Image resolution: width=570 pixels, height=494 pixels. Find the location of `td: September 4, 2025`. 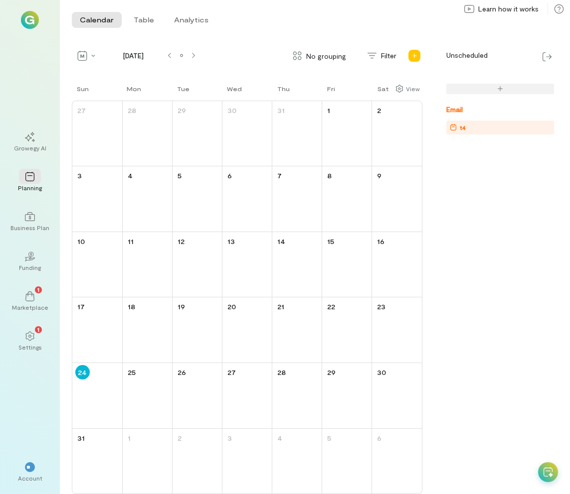

td: September 4, 2025 is located at coordinates (297, 461).